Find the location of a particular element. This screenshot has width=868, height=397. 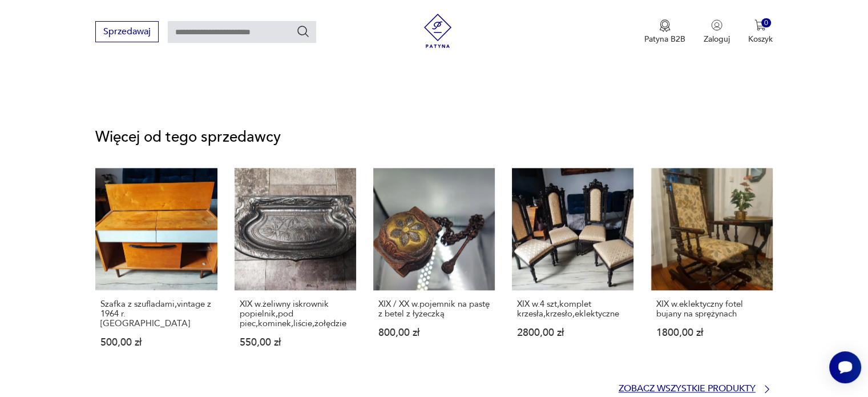

button: 0Koszyk is located at coordinates (760, 32).